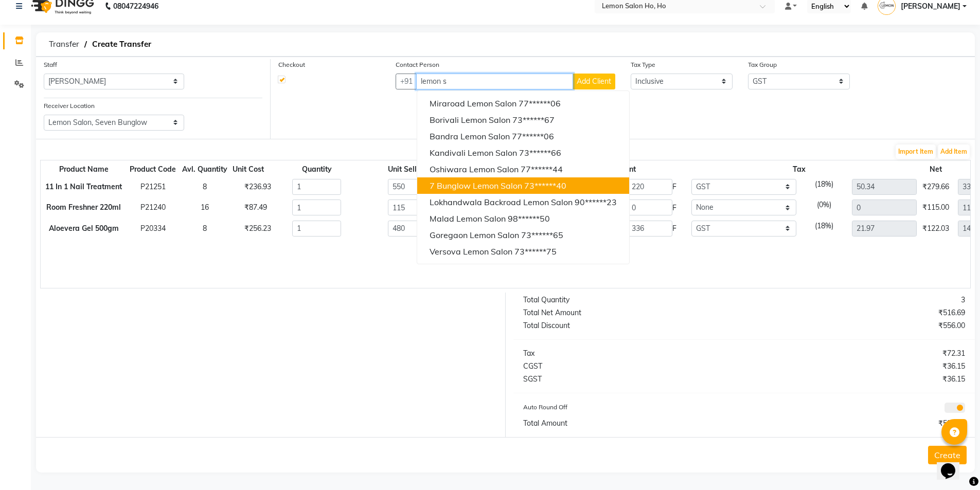  I want to click on label: Checkout, so click(292, 65).